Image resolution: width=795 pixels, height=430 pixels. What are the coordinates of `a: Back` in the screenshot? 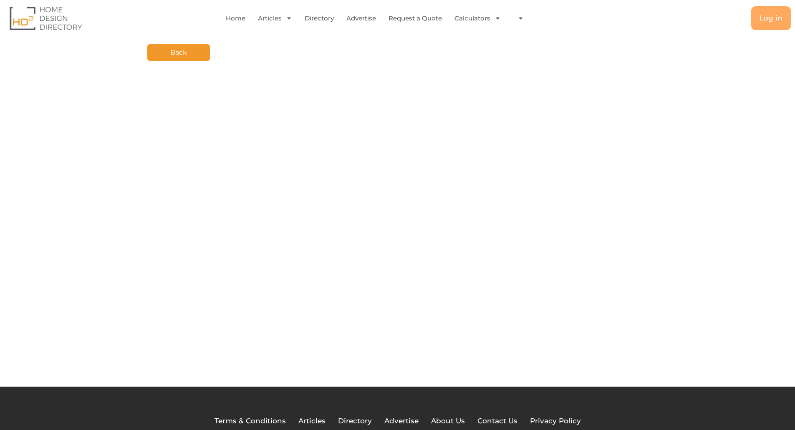 It's located at (179, 53).